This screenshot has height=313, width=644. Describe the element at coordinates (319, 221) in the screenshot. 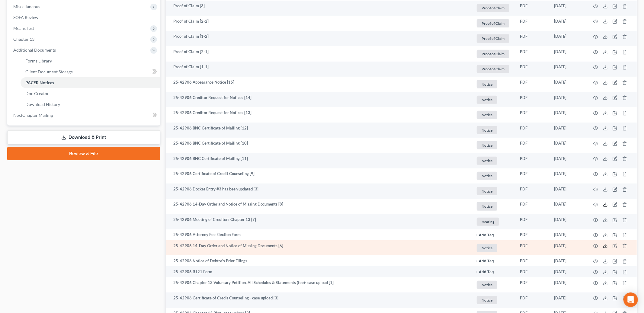

I see `td: 25-42906 Meeting of Creditors Chapter 13 [7]` at that location.